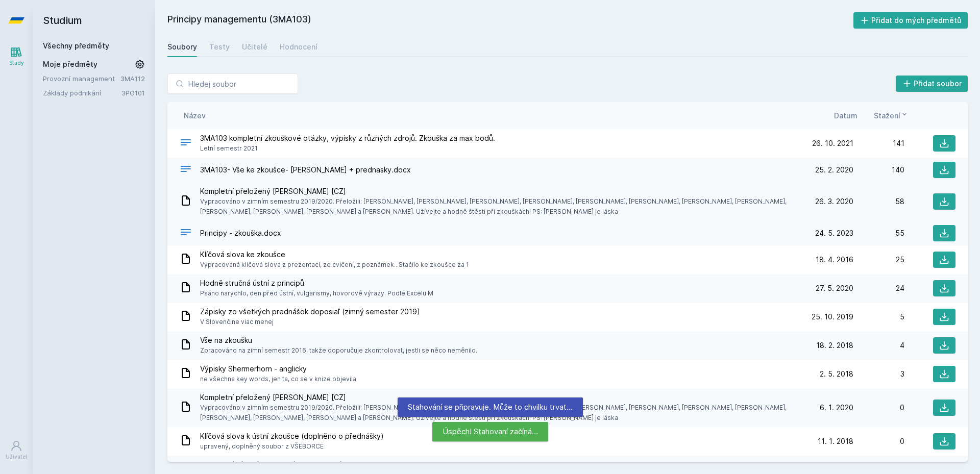 The height and width of the screenshot is (474, 980). Describe the element at coordinates (76, 45) in the screenshot. I see `a: Všechny předměty` at that location.